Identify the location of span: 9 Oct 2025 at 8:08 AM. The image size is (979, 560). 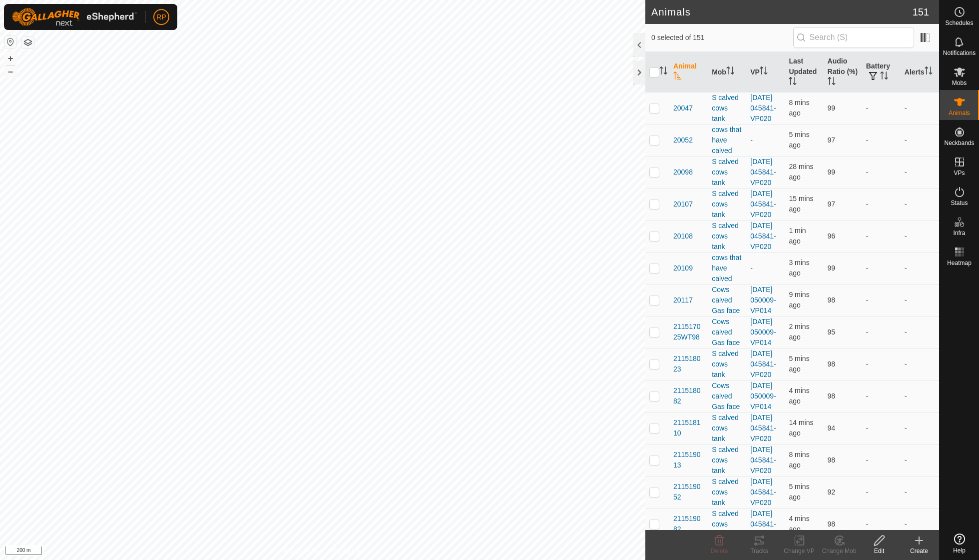
(799, 363).